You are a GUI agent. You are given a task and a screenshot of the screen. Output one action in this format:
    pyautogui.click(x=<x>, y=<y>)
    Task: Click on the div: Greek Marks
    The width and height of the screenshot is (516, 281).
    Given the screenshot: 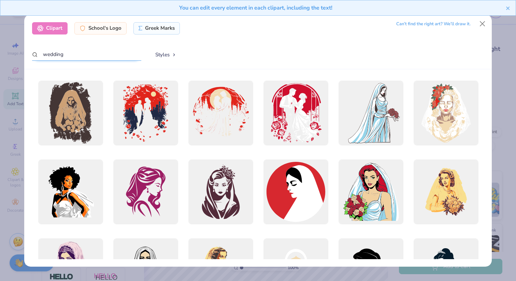 What is the action you would take?
    pyautogui.click(x=157, y=28)
    